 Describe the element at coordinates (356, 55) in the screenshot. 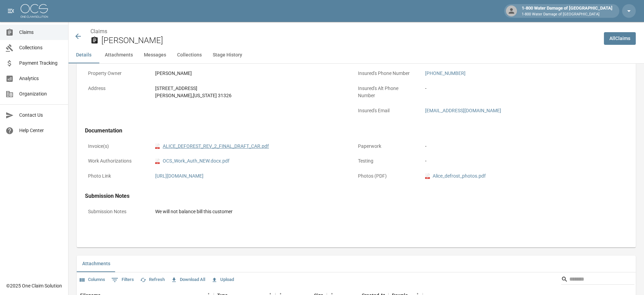

I see `div: anchor tabs` at that location.